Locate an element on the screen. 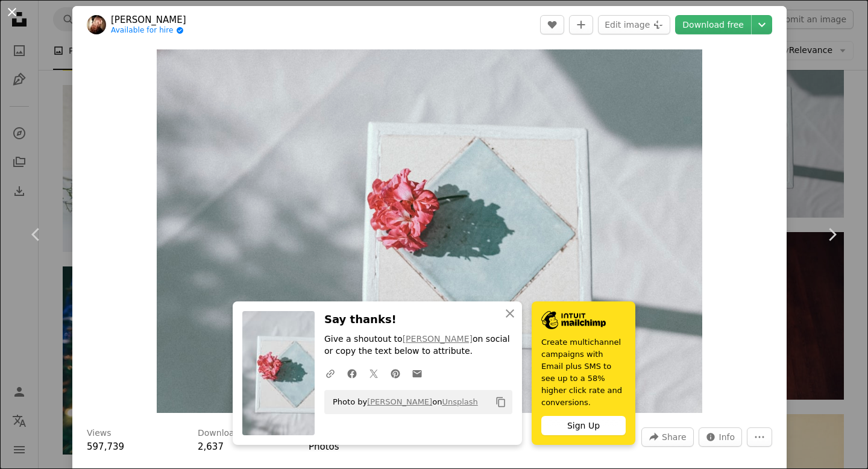 This screenshot has height=469, width=868. div: Sign Up is located at coordinates (584, 425).